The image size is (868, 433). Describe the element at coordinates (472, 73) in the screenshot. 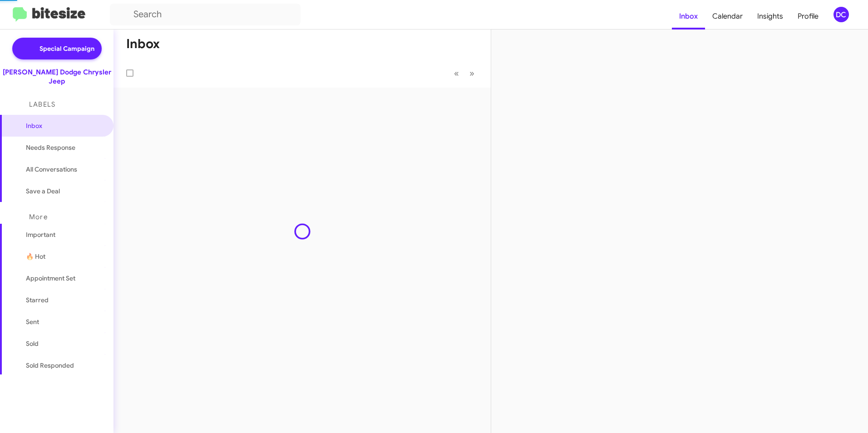

I see `button: Next` at that location.